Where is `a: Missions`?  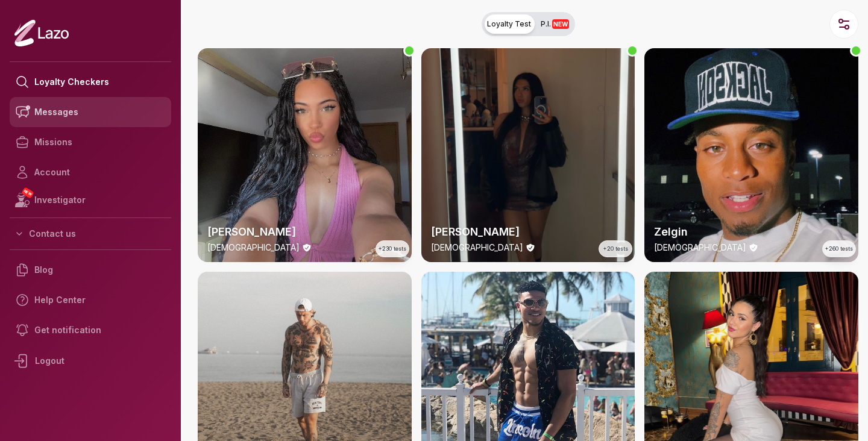
a: Missions is located at coordinates (91, 142).